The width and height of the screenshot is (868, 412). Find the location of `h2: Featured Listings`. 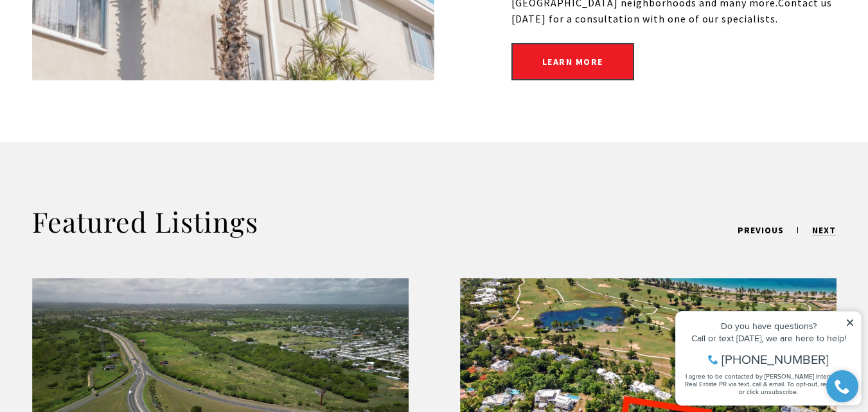

h2: Featured Listings is located at coordinates (145, 222).